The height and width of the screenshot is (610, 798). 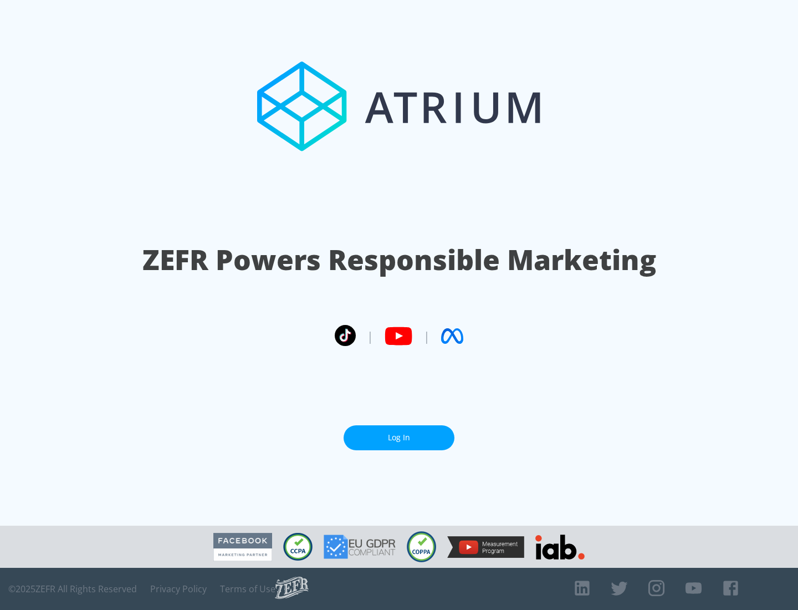 What do you see at coordinates (399, 260) in the screenshot?
I see `h1: ZEFR Powers Responsible Marketing` at bounding box center [399, 260].